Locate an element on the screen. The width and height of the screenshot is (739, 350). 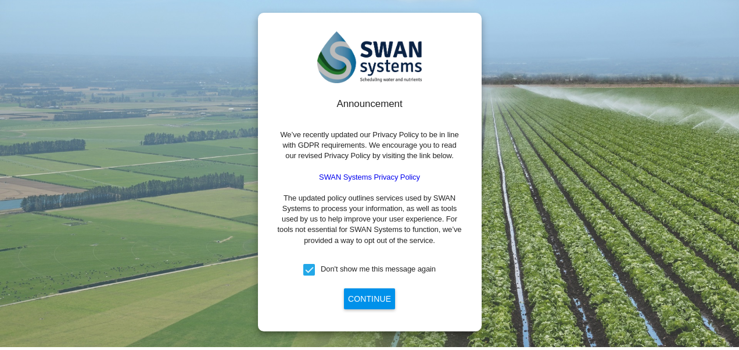
md-checkbox: Don't show me this message again is located at coordinates (369, 270).